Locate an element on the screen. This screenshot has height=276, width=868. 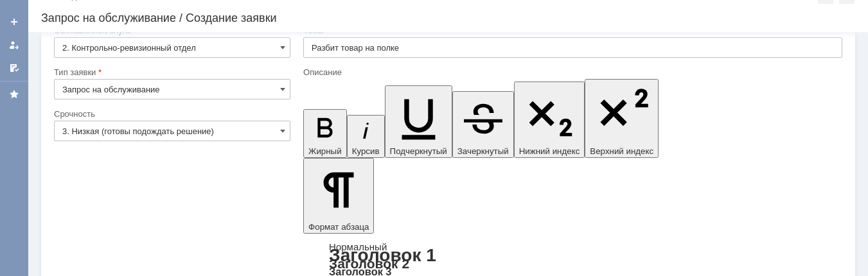
div: Описание is located at coordinates (571, 72).